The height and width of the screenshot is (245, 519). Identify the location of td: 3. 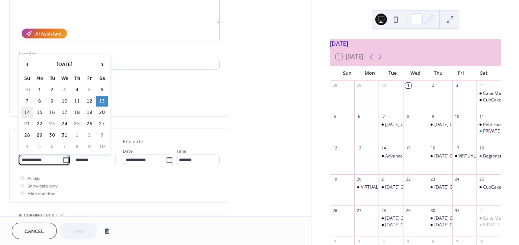
(65, 90).